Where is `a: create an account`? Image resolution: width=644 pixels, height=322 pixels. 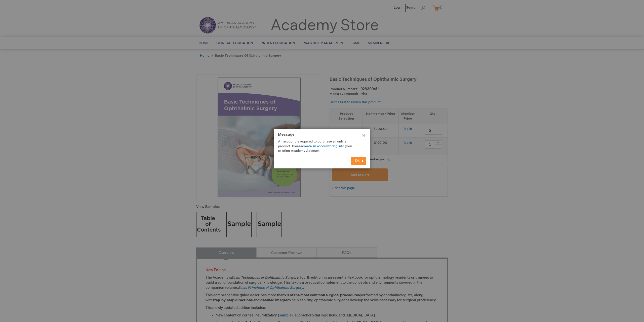
a: create an account is located at coordinates (316, 146).